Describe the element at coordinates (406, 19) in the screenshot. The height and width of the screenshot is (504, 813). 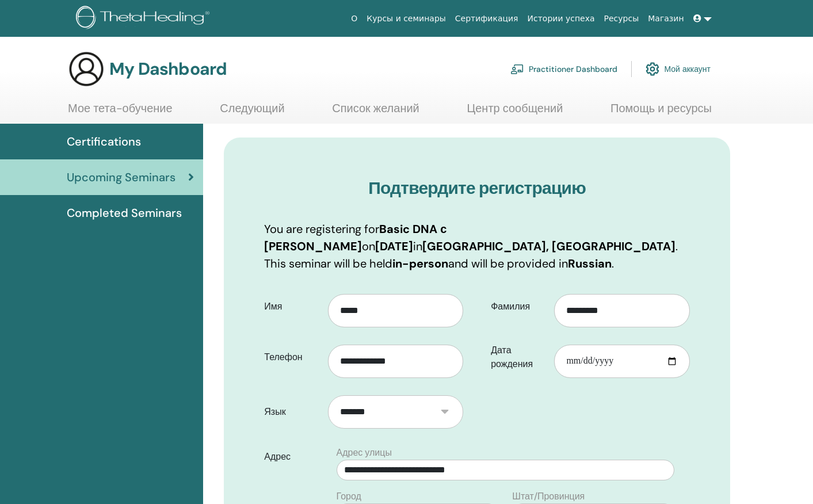
I see `a: Курсы и семинары` at that location.